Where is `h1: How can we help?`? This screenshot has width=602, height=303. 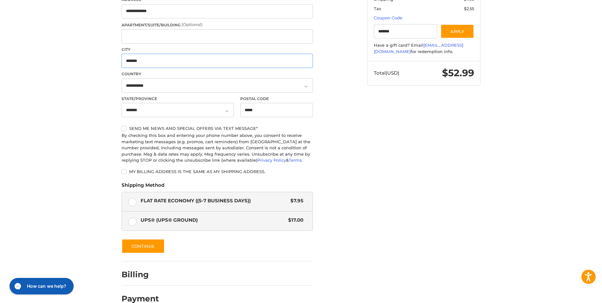 h1: How can we help? is located at coordinates (40, 10).